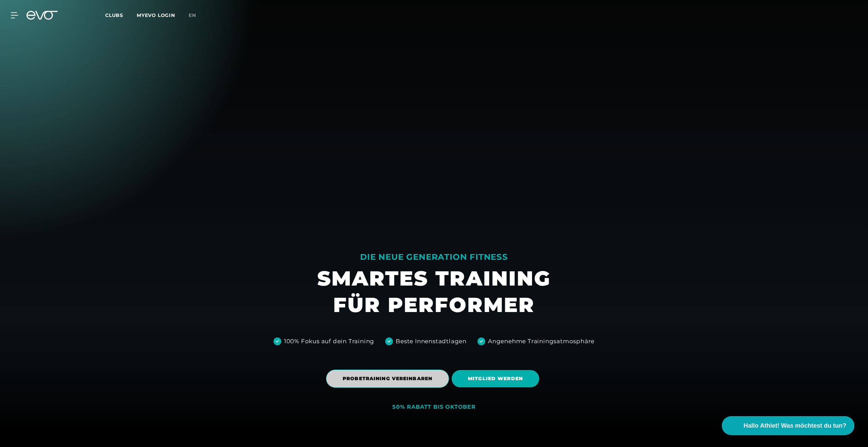  I want to click on a: Clubs, so click(121, 15).